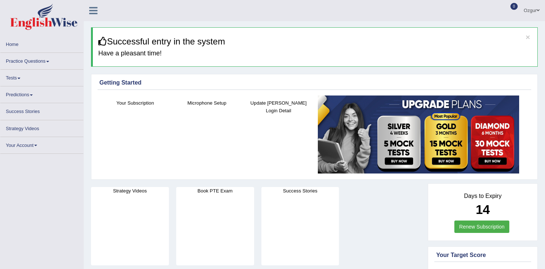 The width and height of the screenshot is (545, 269). Describe the element at coordinates (315, 53) in the screenshot. I see `h4: Have a pleasant time!` at that location.